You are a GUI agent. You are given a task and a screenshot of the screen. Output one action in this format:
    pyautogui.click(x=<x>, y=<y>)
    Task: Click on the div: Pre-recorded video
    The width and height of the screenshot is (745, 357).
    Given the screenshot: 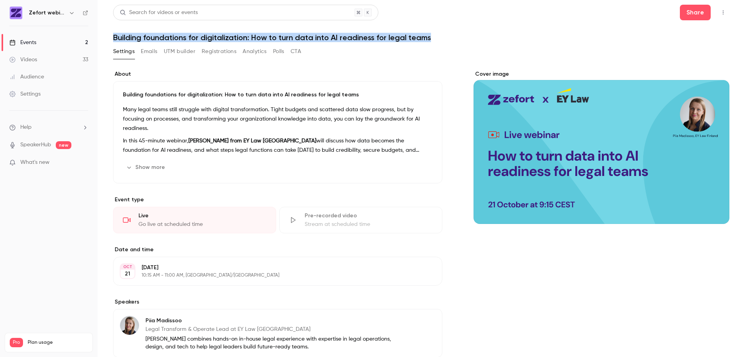 What is the action you would take?
    pyautogui.click(x=369, y=216)
    